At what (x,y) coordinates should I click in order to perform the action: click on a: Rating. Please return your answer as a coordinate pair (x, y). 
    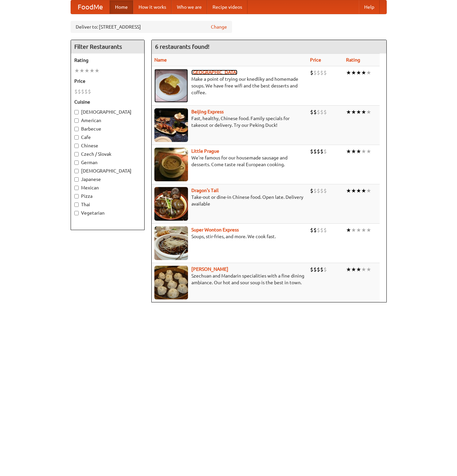
    Looking at the image, I should click on (353, 60).